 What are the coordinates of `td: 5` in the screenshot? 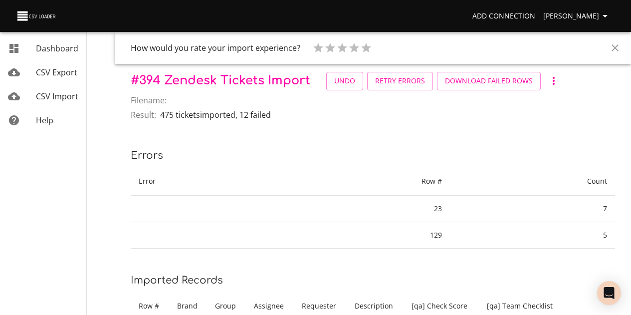 It's located at (532, 235).